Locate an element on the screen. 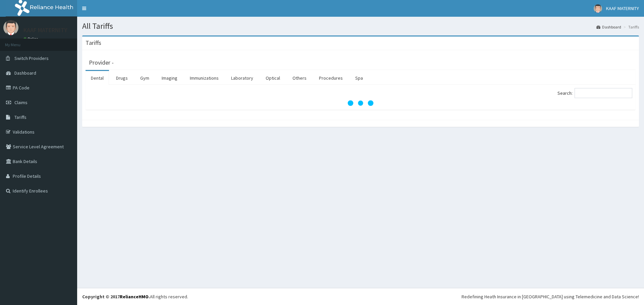 Image resolution: width=644 pixels, height=305 pixels. h3: Tariffs is located at coordinates (93, 43).